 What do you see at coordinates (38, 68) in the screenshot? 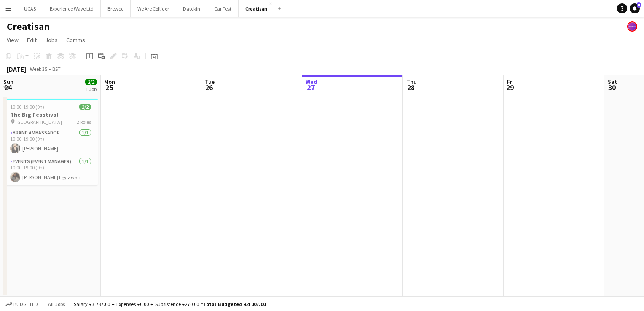
I see `span: Week 35` at bounding box center [38, 68].